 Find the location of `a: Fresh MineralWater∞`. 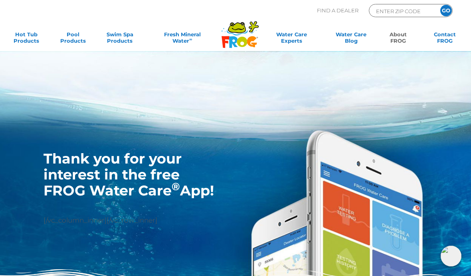

a: Fresh MineralWater∞ is located at coordinates (182, 39).